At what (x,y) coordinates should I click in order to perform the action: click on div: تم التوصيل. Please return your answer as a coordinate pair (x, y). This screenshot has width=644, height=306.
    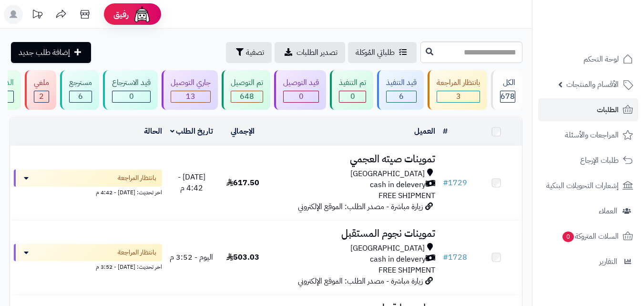
    Looking at the image, I should click on (247, 83).